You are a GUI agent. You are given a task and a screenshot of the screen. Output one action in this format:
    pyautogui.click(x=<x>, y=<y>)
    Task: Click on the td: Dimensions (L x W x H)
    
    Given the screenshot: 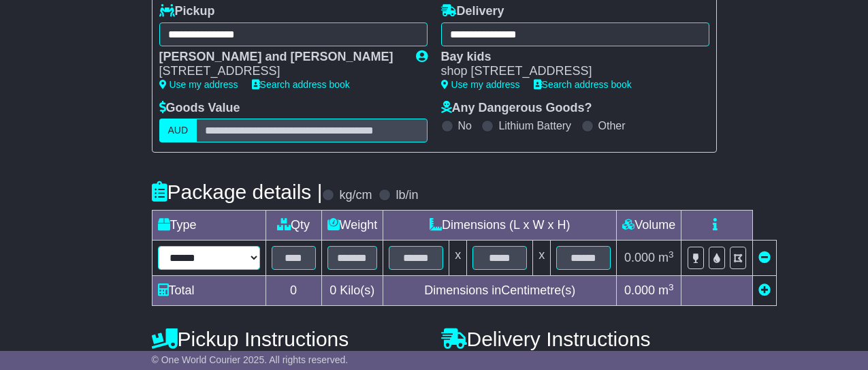 What is the action you would take?
    pyautogui.click(x=500, y=226)
    